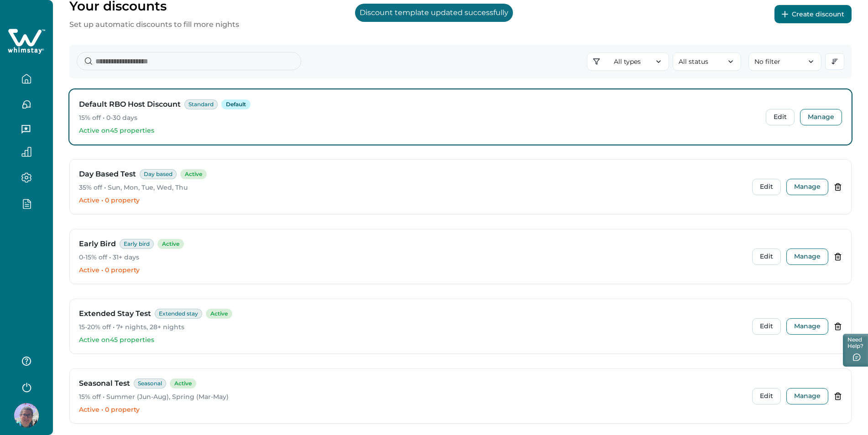 The width and height of the screenshot is (868, 435). What do you see at coordinates (412, 257) in the screenshot?
I see `p: 0-15% off • 31+ days` at bounding box center [412, 257].